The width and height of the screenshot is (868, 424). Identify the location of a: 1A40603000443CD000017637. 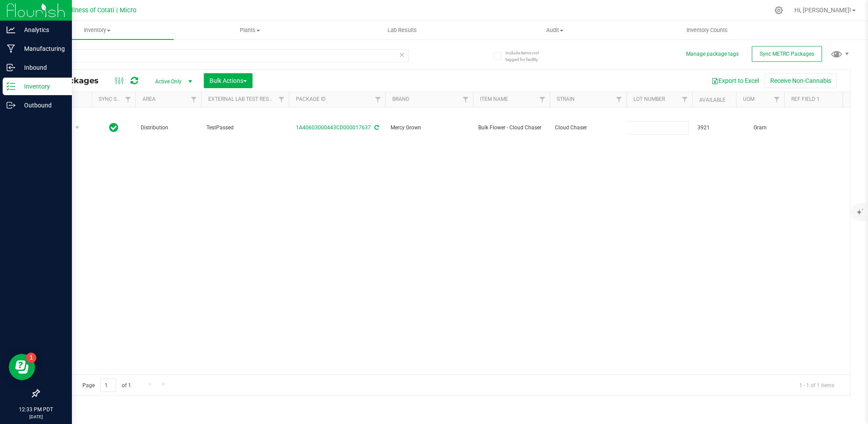
(333, 128).